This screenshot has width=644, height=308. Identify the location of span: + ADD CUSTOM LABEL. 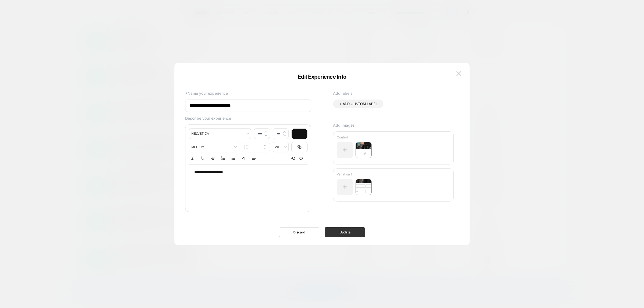
(358, 104).